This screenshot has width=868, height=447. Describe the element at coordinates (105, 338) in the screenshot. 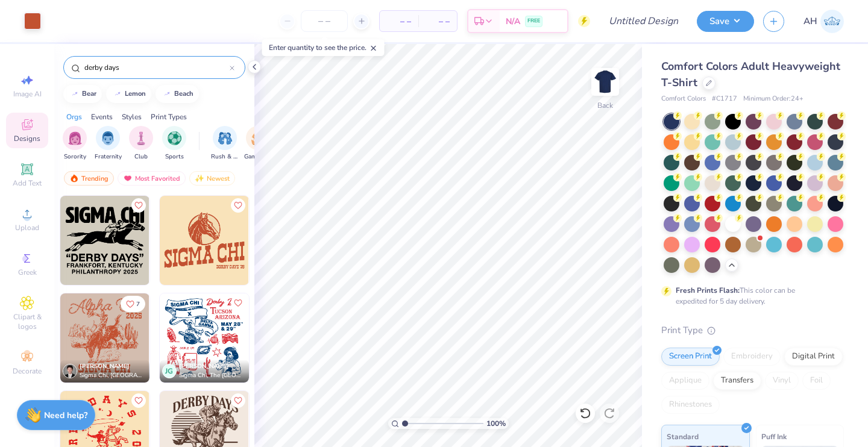

I see `img: b696ea23-b610-4380-8872-87a43cc543a3` at that location.